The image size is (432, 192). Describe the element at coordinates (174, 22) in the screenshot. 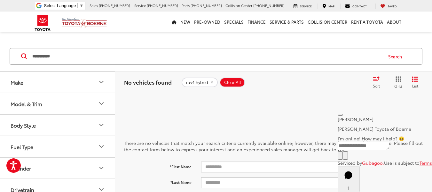

I see `a: Home` at that location.